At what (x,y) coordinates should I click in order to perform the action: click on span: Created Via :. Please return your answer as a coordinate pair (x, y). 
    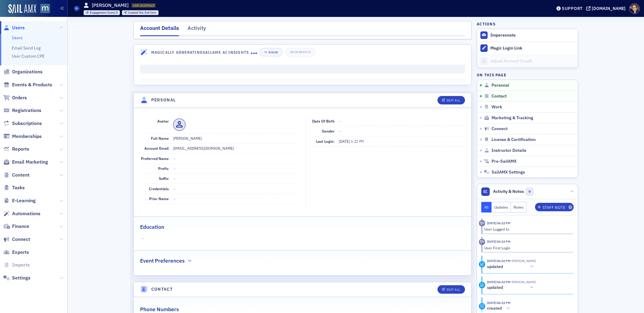
    Looking at the image, I should click on (136, 13).